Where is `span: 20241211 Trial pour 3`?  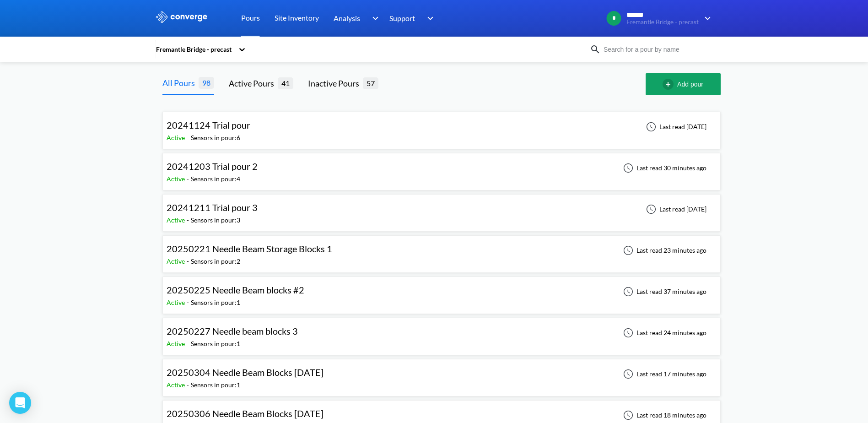
span: 20241211 Trial pour 3 is located at coordinates (212, 207).